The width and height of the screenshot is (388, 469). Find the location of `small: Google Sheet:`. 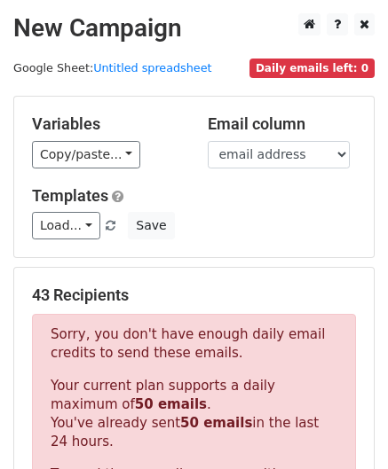

small: Google Sheet: is located at coordinates (113, 67).